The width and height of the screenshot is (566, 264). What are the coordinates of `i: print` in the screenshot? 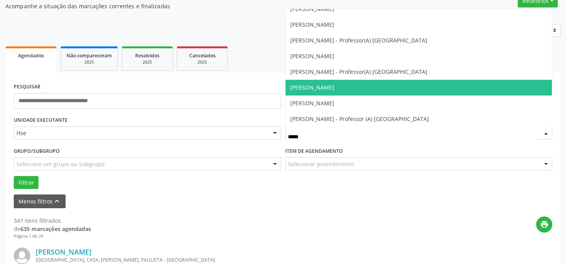 It's located at (545, 224).